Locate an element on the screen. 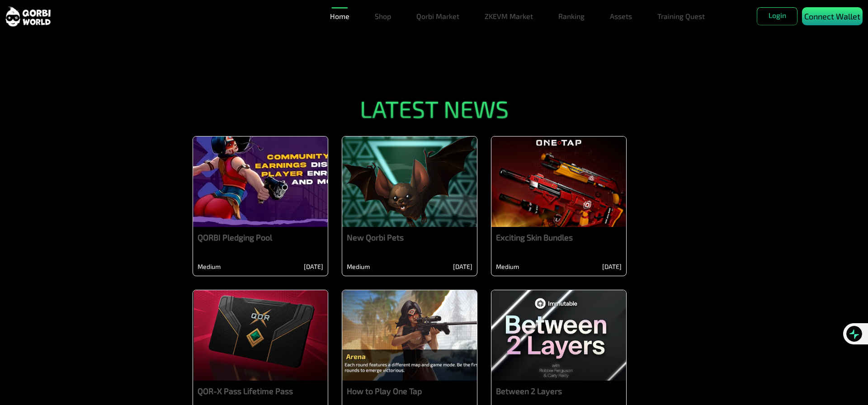  div: QORBI Pledging Pool is located at coordinates (260, 237).